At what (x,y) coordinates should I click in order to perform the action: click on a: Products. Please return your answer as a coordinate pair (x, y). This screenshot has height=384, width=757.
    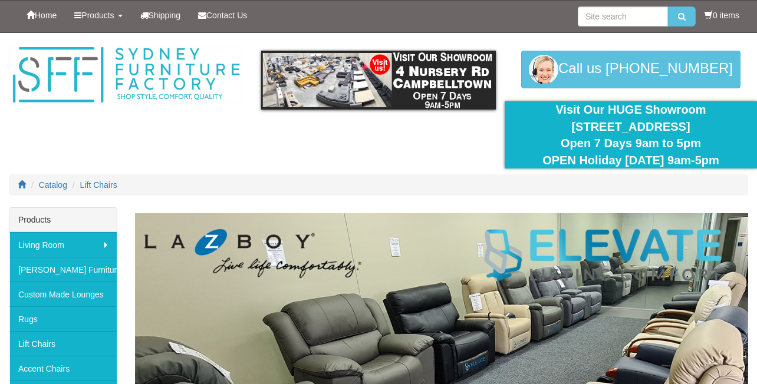
    Looking at the image, I should click on (98, 15).